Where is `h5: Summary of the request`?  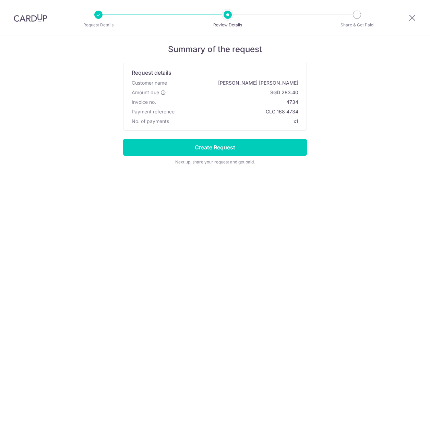 h5: Summary of the request is located at coordinates (215, 49).